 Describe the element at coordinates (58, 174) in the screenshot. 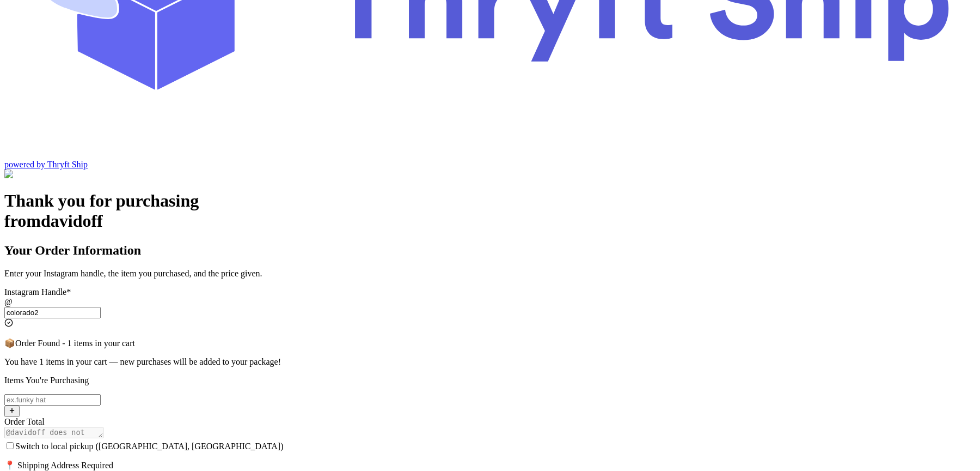

I see `img: Customer Form Background` at that location.